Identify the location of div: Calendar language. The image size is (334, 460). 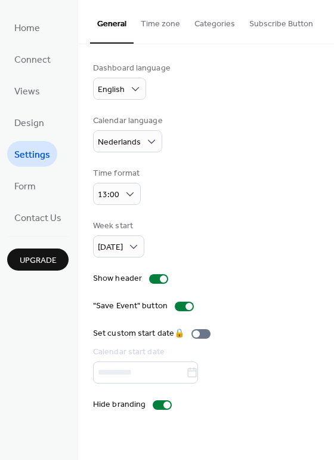
(128, 121).